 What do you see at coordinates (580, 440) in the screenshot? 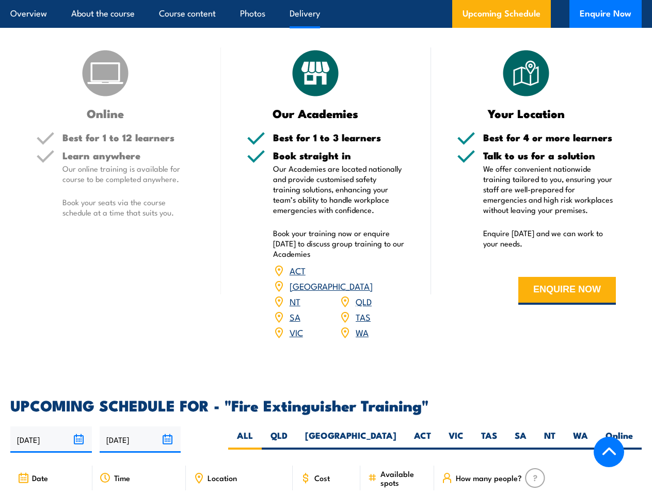
I see `label: WA` at bounding box center [580, 440].